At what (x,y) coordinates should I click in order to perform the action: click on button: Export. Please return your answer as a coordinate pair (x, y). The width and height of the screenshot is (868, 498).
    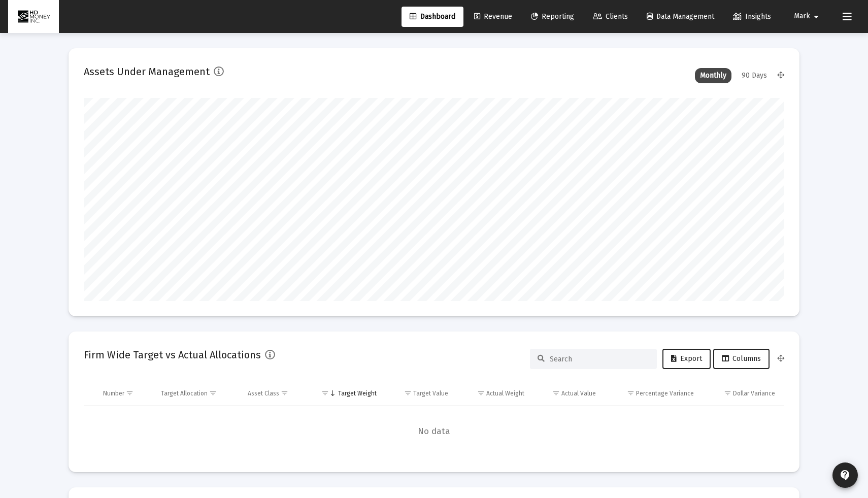
    Looking at the image, I should click on (687, 359).